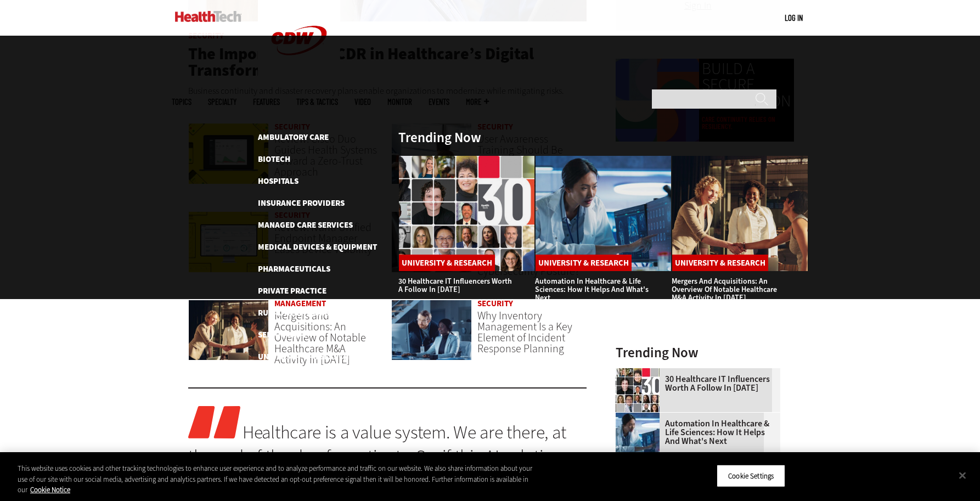 This screenshot has width=980, height=501. What do you see at coordinates (305, 225) in the screenshot?
I see `a: Managed Care Services` at bounding box center [305, 225].